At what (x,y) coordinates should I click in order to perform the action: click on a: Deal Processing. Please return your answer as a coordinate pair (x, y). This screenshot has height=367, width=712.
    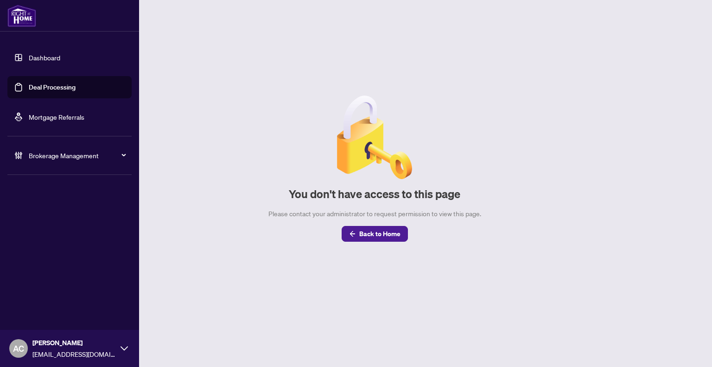
    Looking at the image, I should click on (52, 87).